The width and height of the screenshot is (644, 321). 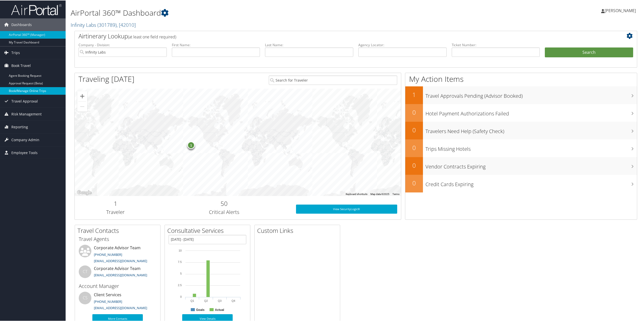 What do you see at coordinates (219, 310) in the screenshot?
I see `text: Actual` at bounding box center [219, 310].